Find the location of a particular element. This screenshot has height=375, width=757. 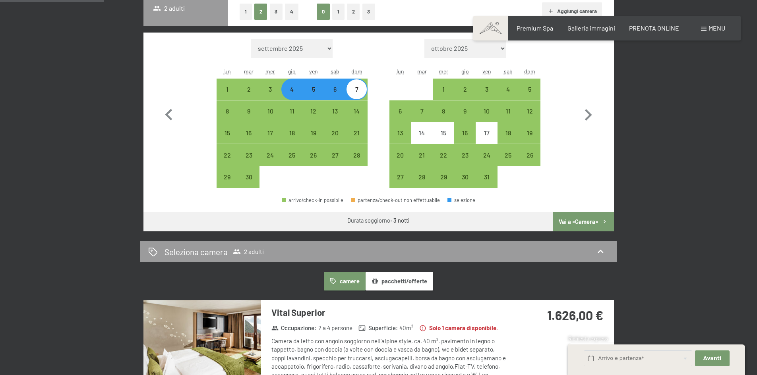

abbr: lunedì is located at coordinates (227, 71).